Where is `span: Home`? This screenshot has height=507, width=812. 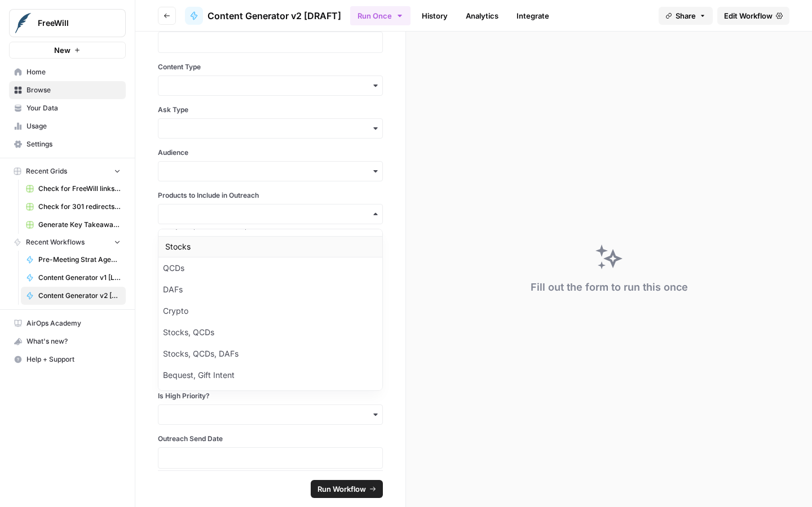 span: Home is located at coordinates (73, 72).